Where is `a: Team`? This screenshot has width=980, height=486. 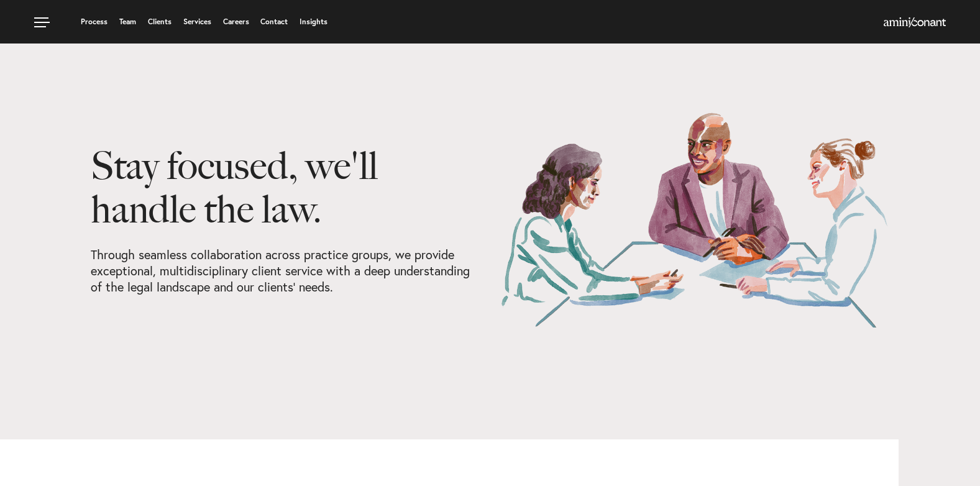
a: Team is located at coordinates (128, 21).